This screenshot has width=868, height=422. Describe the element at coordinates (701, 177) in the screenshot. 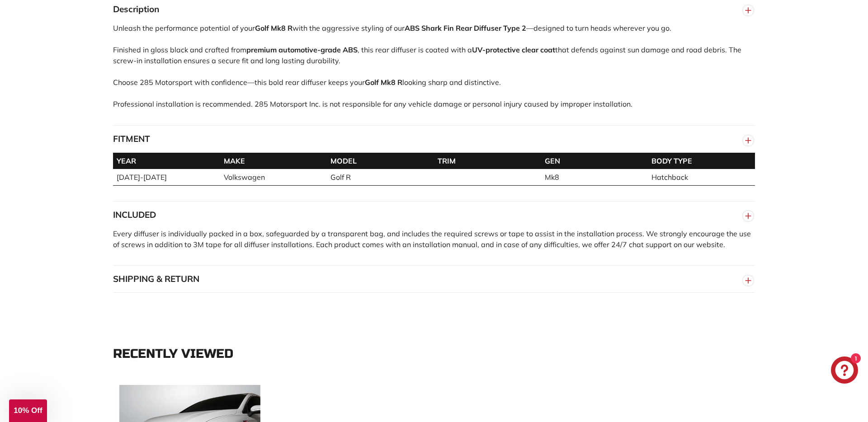

I see `td: Hatchback` at that location.